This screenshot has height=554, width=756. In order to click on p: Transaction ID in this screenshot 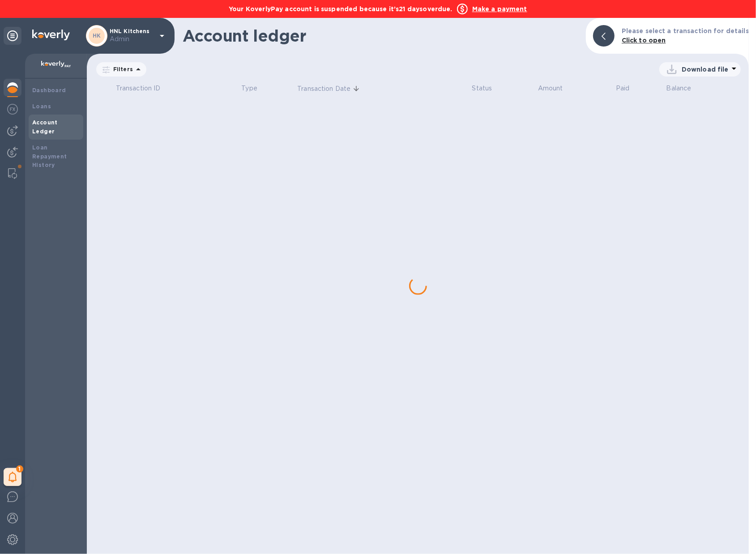, I will do `click(175, 88)`.